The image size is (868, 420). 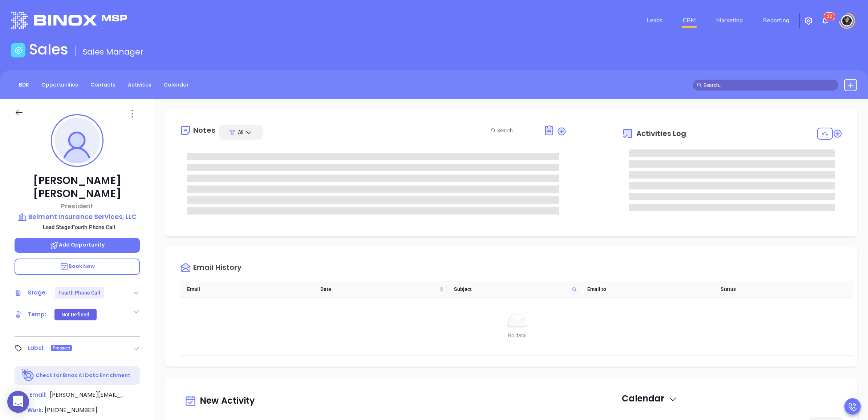 I want to click on th: Status, so click(x=780, y=289).